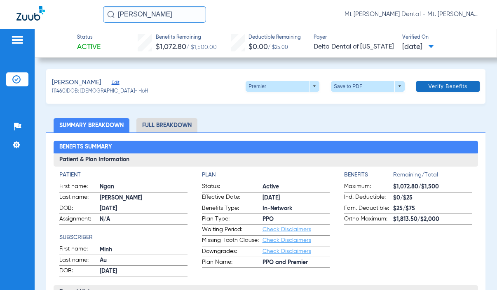  What do you see at coordinates (123, 238) in the screenshot?
I see `app-breakdown-title: Subscriber` at bounding box center [123, 238].